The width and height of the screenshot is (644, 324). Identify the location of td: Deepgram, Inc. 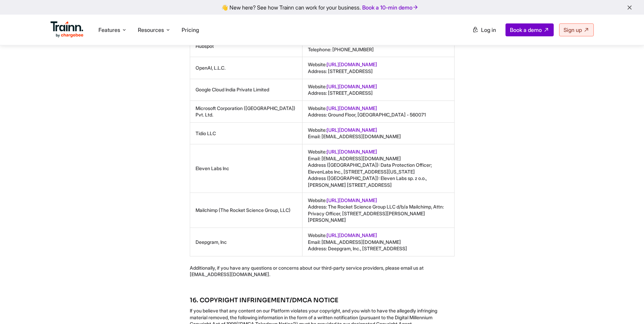
(246, 242).